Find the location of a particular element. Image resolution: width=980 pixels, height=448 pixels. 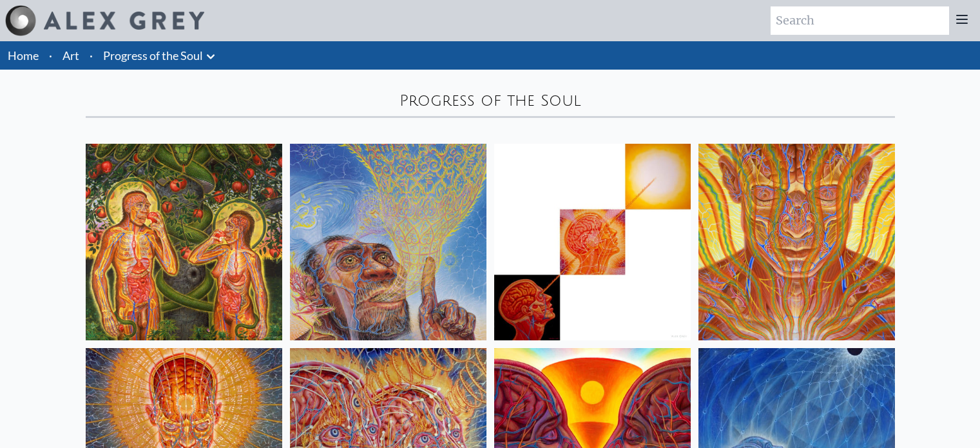

a: Art is located at coordinates (71, 55).